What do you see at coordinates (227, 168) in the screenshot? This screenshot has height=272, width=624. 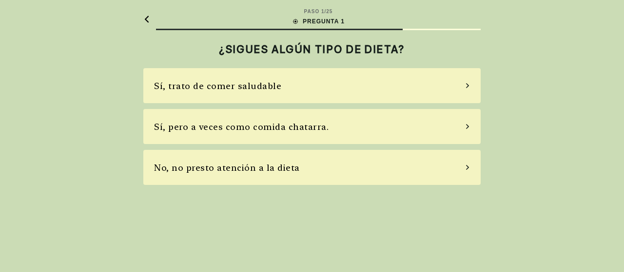 I see `font: No, no presto atención a la dieta` at bounding box center [227, 168].